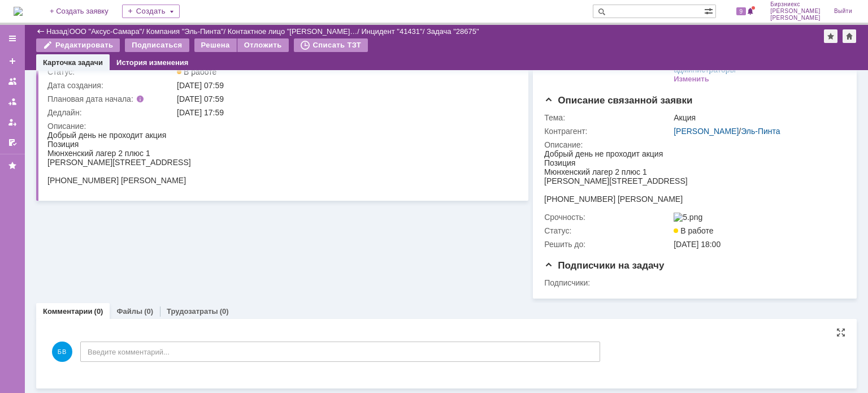  Describe the element at coordinates (453, 31) in the screenshot. I see `div: Задача "28675"` at that location.